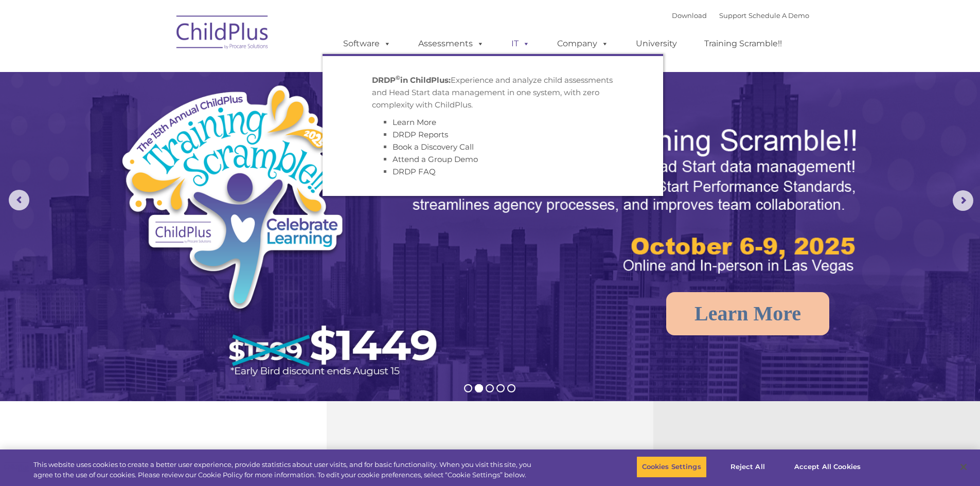  What do you see at coordinates (159, 71) in the screenshot?
I see `span: Last name` at bounding box center [159, 71].